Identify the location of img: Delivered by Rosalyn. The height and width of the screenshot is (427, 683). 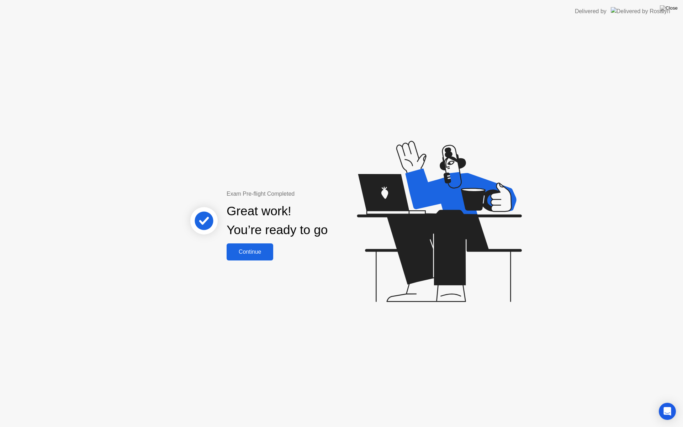
(640, 11).